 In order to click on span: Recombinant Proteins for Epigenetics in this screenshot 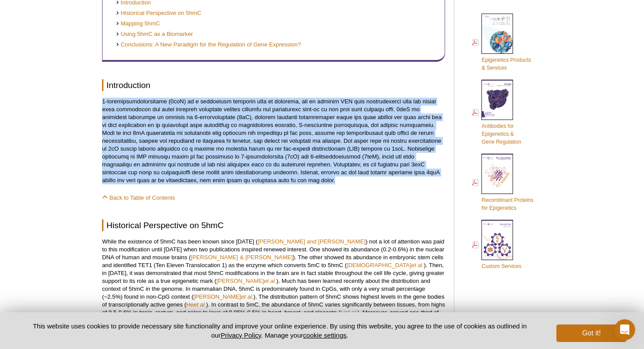, I will do `click(507, 204)`.